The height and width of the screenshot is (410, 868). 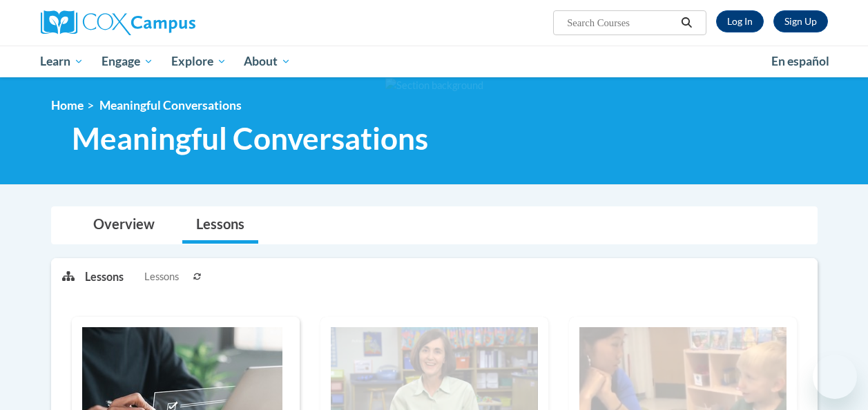 What do you see at coordinates (104, 276) in the screenshot?
I see `p: Lessons` at bounding box center [104, 276].